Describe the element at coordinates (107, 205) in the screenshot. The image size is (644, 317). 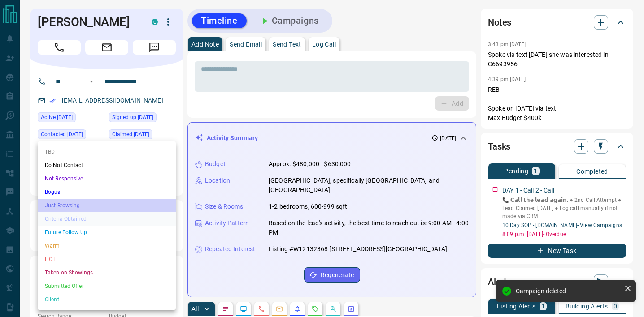
I see `li: Just Browsing` at that location.